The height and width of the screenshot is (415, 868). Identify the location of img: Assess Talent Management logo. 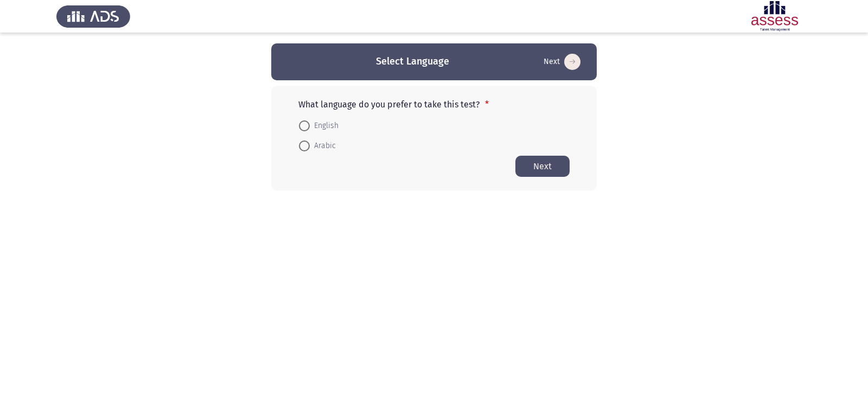
(93, 16).